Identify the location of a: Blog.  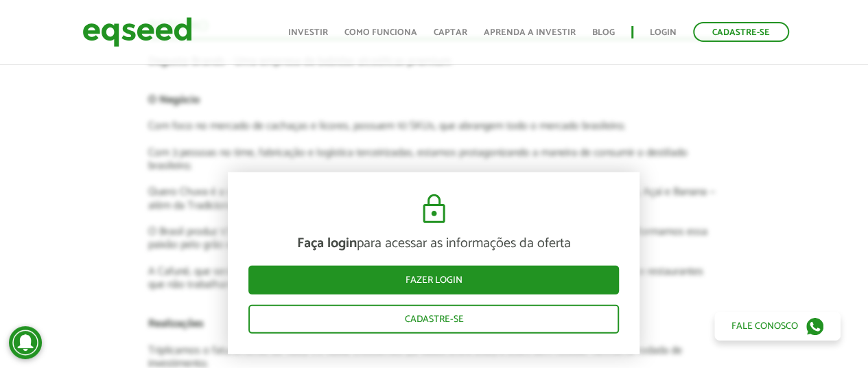
(603, 32).